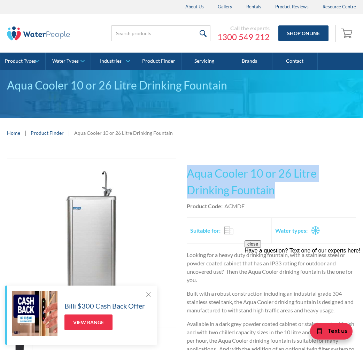 This screenshot has height=350, width=363. Describe the element at coordinates (295, 61) in the screenshot. I see `a: Contact` at that location.